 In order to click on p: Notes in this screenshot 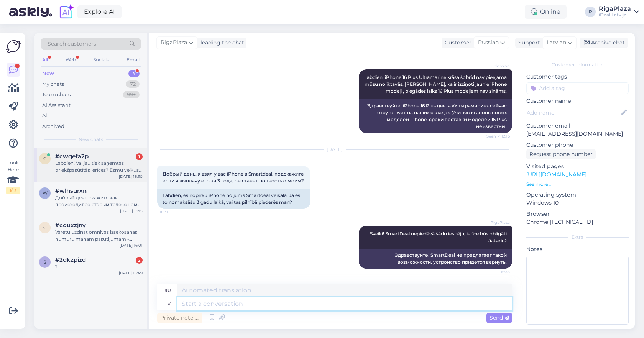, I will do `click(578, 249)`.